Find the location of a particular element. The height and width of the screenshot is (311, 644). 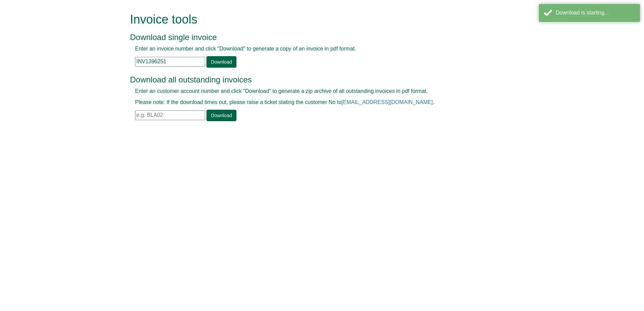

div: Download is starting... is located at coordinates (595, 13).